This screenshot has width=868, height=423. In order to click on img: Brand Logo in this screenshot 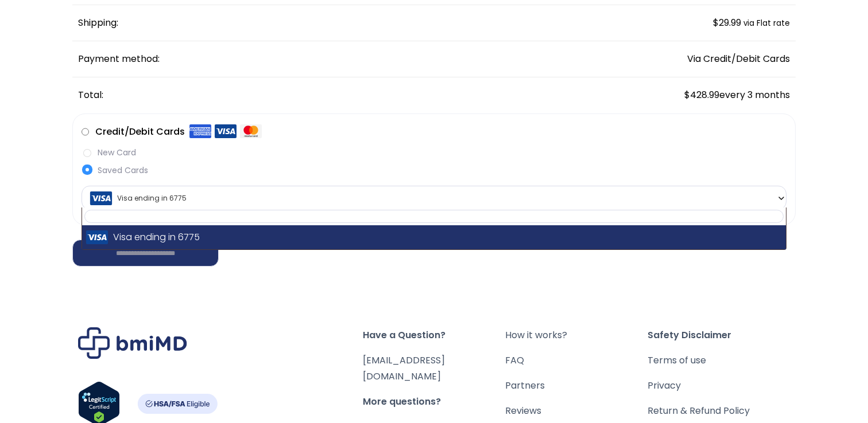, I will do `click(133, 343)`.